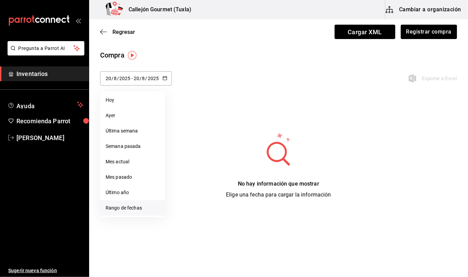 Image resolution: width=468 pixels, height=277 pixels. I want to click on a: Pregunta a Parrot AI, so click(45, 53).